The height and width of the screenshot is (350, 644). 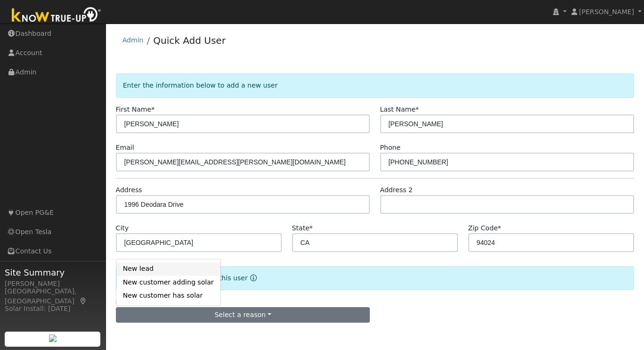 I want to click on label: Last Name, so click(x=399, y=109).